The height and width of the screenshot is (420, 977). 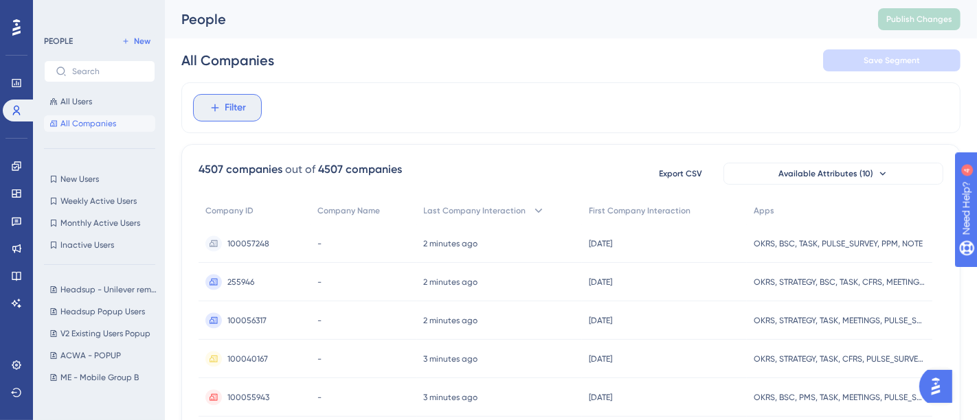 What do you see at coordinates (16, 21) in the screenshot?
I see `img: launcher-image-alternative-text` at bounding box center [16, 21].